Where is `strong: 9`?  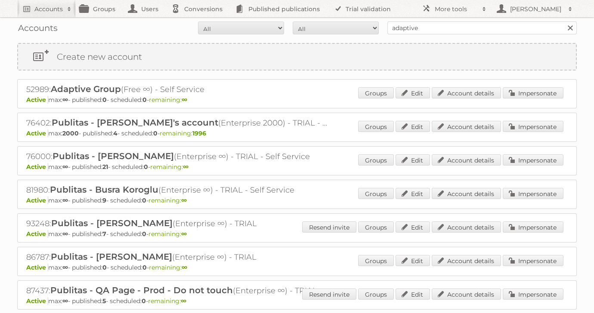
strong: 9 is located at coordinates (104, 200).